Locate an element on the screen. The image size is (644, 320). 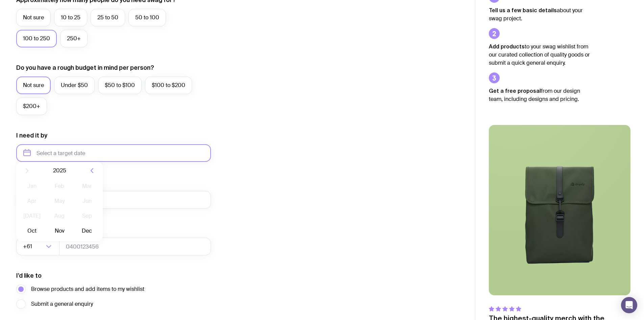
label: Do you have a rough budget in mind per person? is located at coordinates (85, 68).